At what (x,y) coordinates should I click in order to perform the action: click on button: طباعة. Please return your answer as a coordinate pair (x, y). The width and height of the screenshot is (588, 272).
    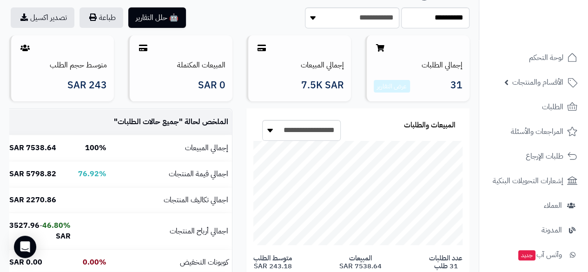
    Looking at the image, I should click on (101, 18).